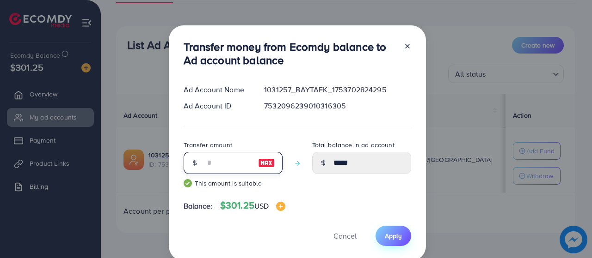 This screenshot has height=258, width=592. Describe the element at coordinates (253, 206) in the screenshot. I see `h4: $301.25` at that location.